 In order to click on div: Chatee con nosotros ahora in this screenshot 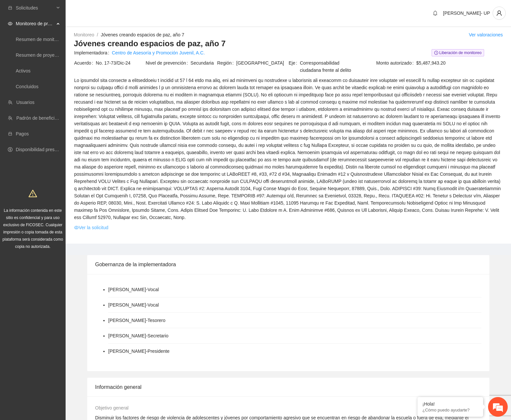, I will do `click(72, 38)`.